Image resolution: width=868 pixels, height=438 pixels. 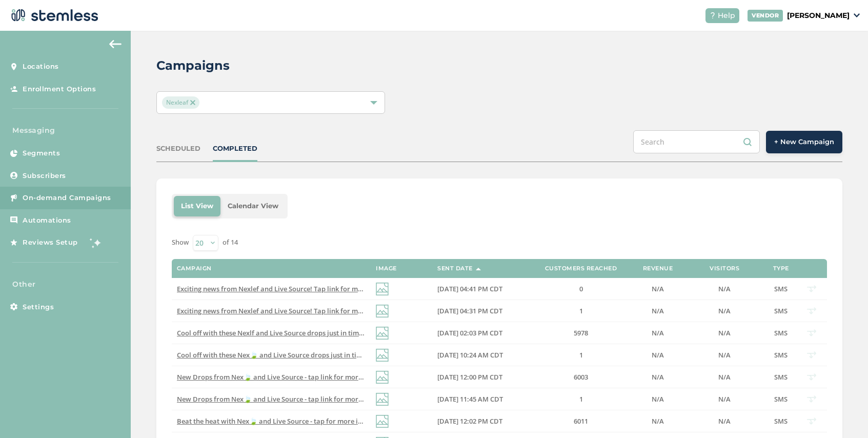 I want to click on label: 08/15/2025 04:41 PM CDT, so click(x=481, y=289).